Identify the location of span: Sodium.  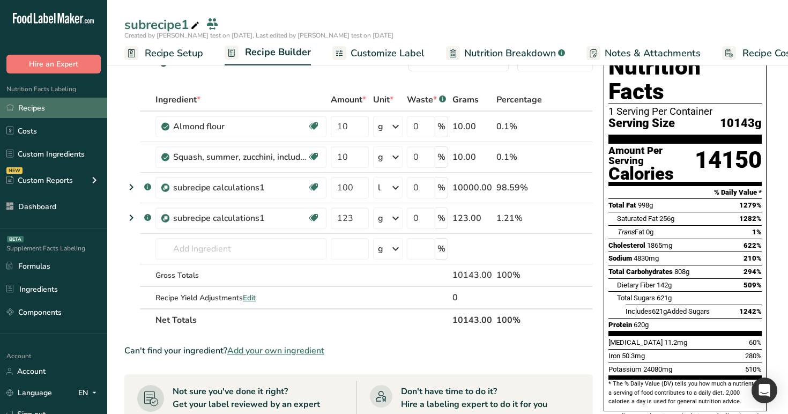
(620, 258).